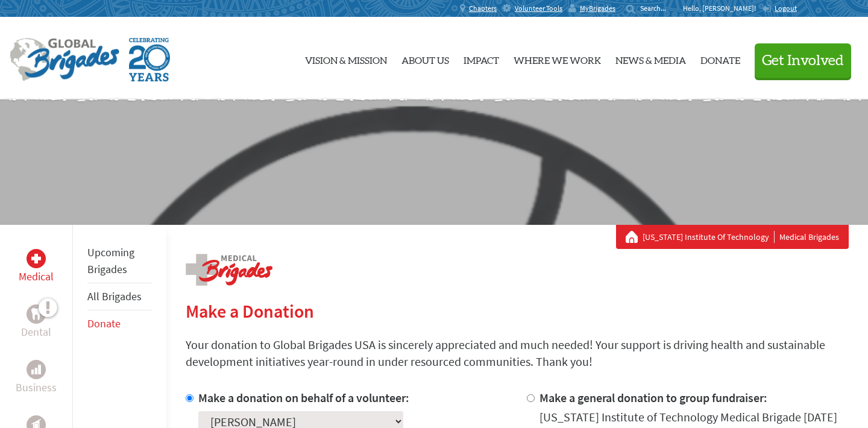 This screenshot has width=868, height=428. What do you see at coordinates (517, 311) in the screenshot?
I see `h2: Make a Donation` at bounding box center [517, 311].